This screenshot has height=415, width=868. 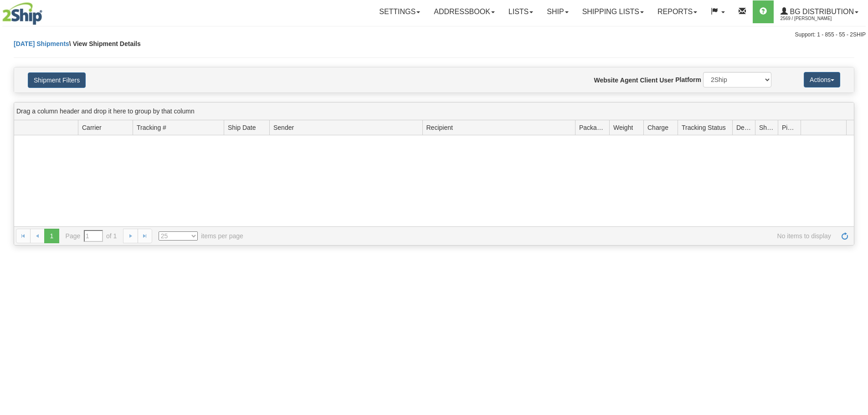 I want to click on span: No items to display, so click(x=544, y=236).